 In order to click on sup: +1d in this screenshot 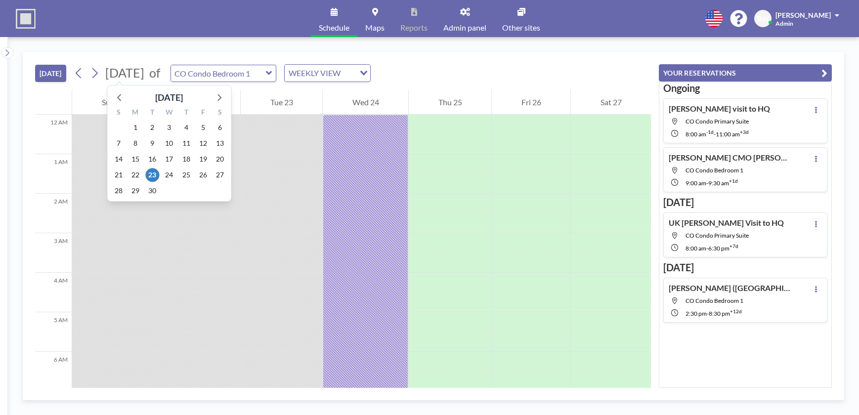, I will do `click(734, 181)`.